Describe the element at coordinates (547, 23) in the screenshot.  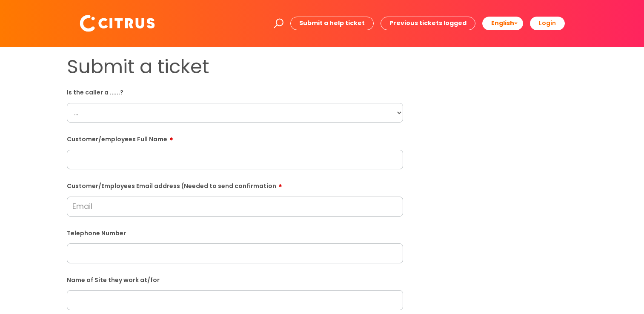
I see `b: Login` at that location.